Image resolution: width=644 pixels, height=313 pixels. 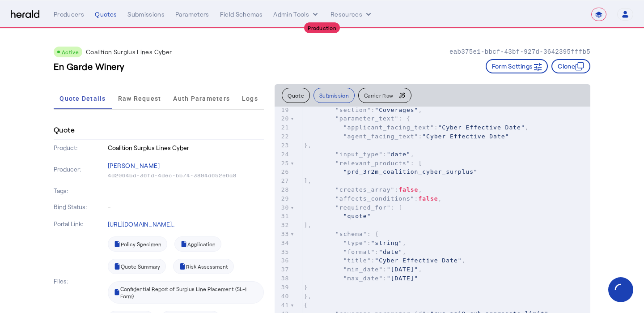 What do you see at coordinates (282, 190) in the screenshot?
I see `div: 28` at bounding box center [282, 190].